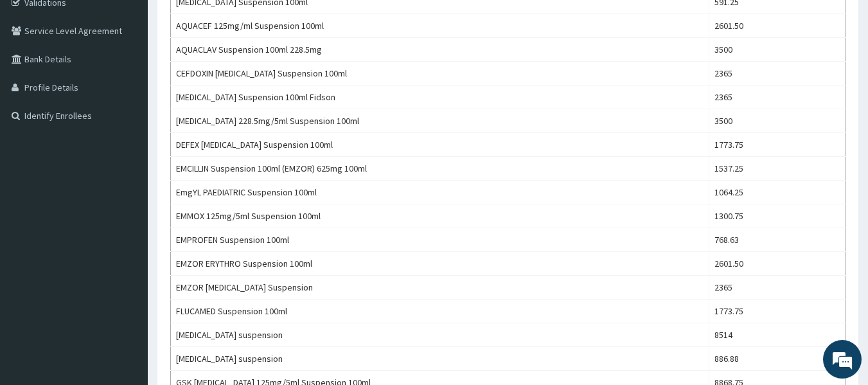 The width and height of the screenshot is (868, 385). I want to click on td: AQUACLAV Suspension 100ml 228.5mg, so click(440, 49).